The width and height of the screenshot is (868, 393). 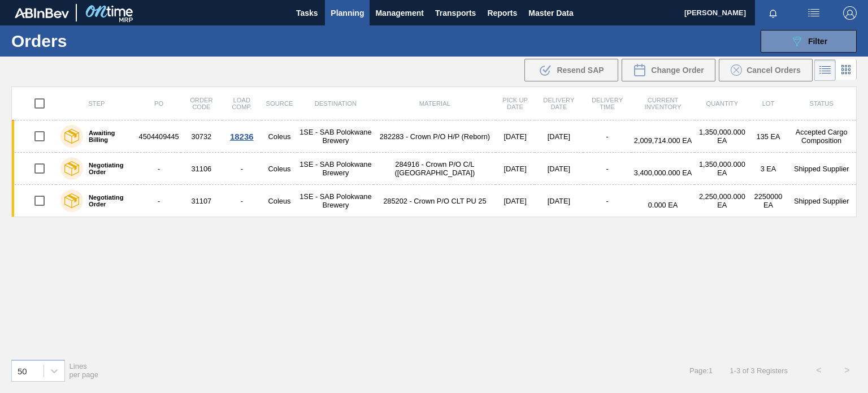 I want to click on span: Step, so click(x=96, y=104).